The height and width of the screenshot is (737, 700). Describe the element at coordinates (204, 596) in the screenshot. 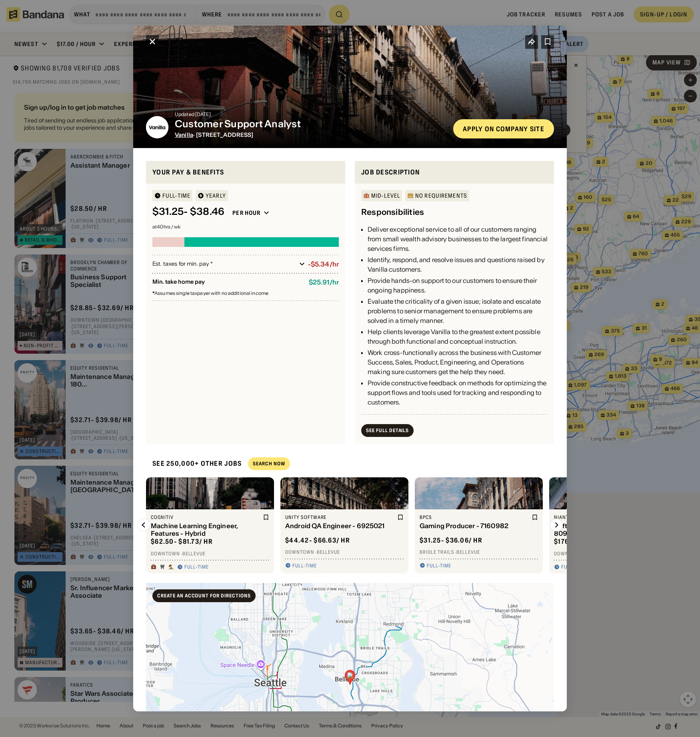

I see `div: Create an account for directions` at that location.